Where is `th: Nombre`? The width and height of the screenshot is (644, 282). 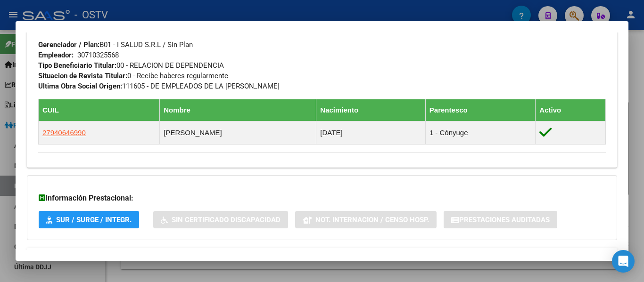 th: Nombre is located at coordinates (238, 110).